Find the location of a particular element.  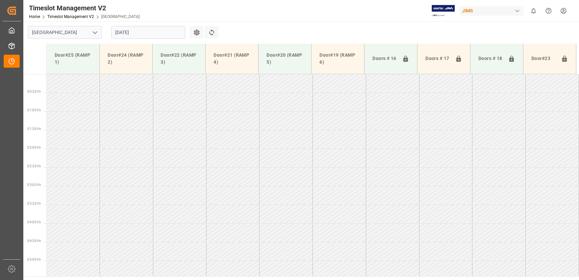

div: Door#24 (RAMP 2) is located at coordinates (126, 59).